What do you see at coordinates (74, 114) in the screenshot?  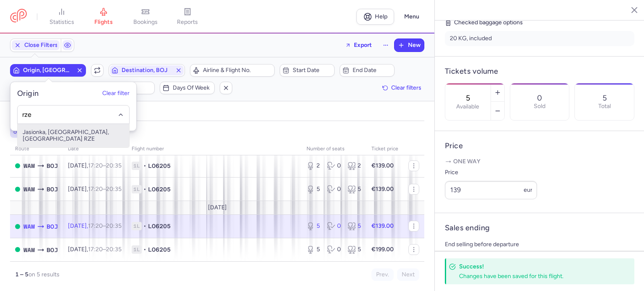 I see `input: -searchbox` at bounding box center [74, 114].